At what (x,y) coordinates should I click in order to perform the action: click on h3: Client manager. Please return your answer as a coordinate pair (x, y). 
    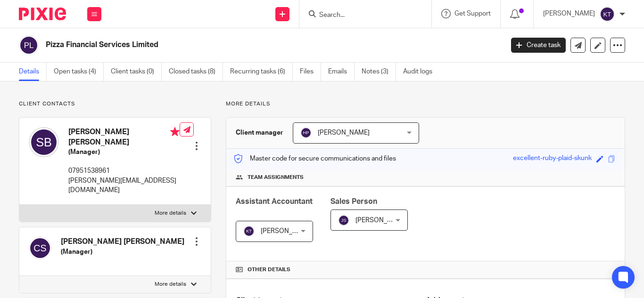
    Looking at the image, I should click on (259, 133).